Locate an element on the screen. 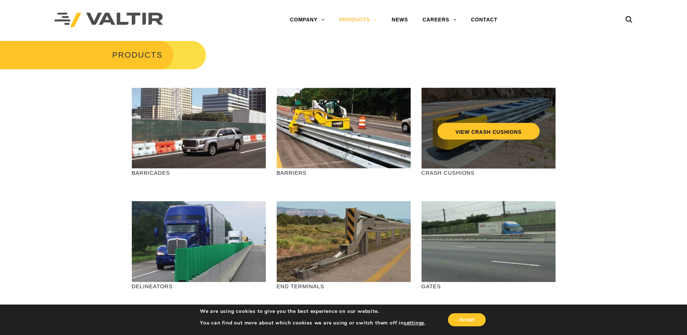  p: BARRICADES is located at coordinates (199, 172).